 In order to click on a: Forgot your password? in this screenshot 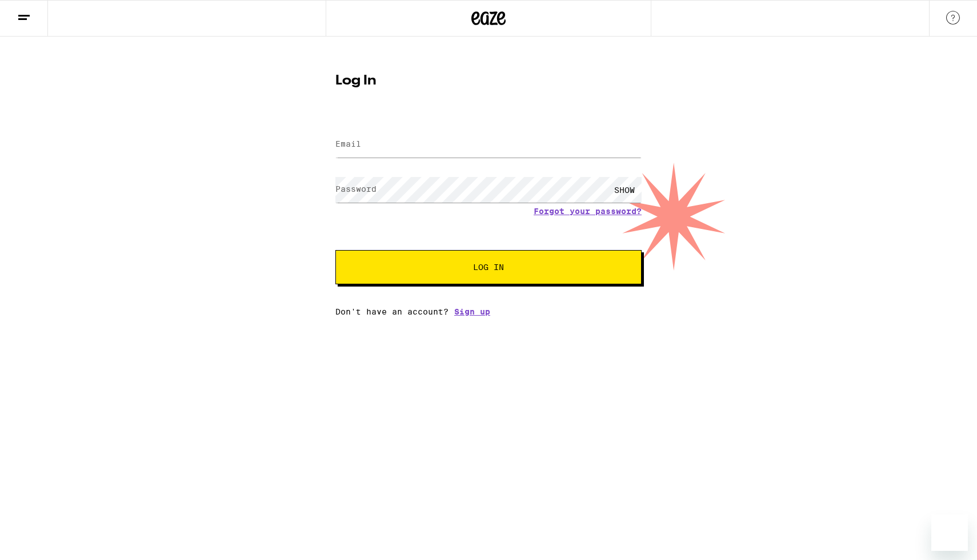, I will do `click(588, 212)`.